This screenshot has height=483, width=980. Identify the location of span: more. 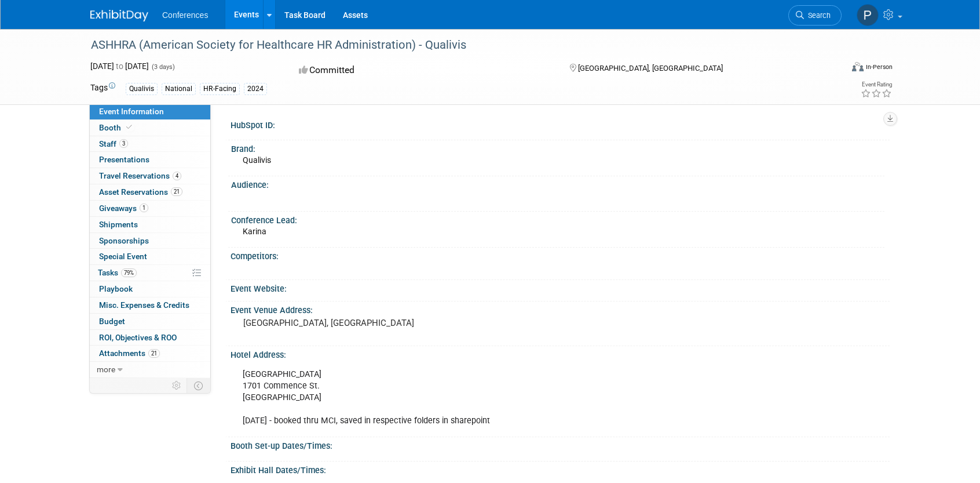
(106, 369).